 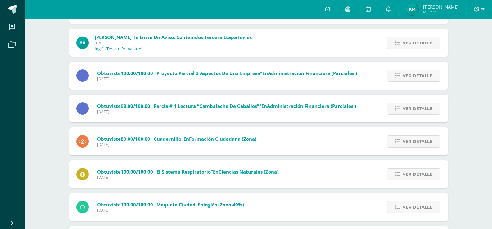 What do you see at coordinates (441, 12) in the screenshot?
I see `span: Mi Perfil` at bounding box center [441, 12].